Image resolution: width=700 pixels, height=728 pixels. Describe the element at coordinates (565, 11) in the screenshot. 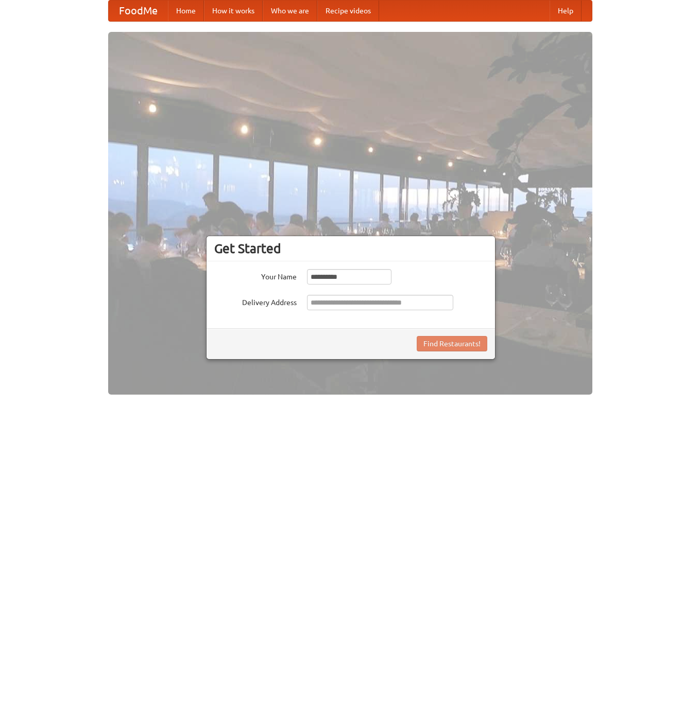

I see `a: Help` at that location.